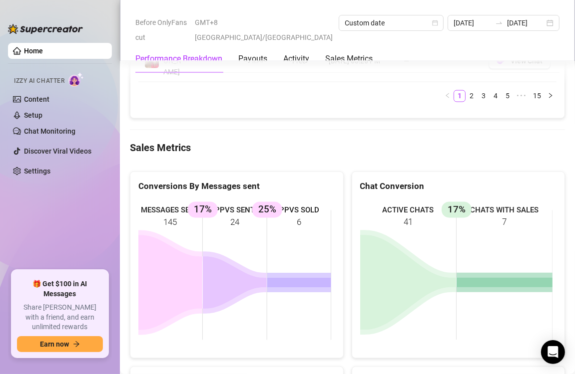 The image size is (575, 374). Describe the element at coordinates (179, 59) in the screenshot. I see `div: Performance Breakdown` at that location.